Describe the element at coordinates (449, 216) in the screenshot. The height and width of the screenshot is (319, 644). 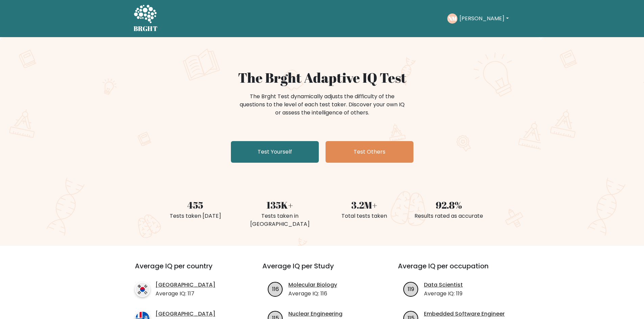
I see `div: Results rated as accurate` at that location.